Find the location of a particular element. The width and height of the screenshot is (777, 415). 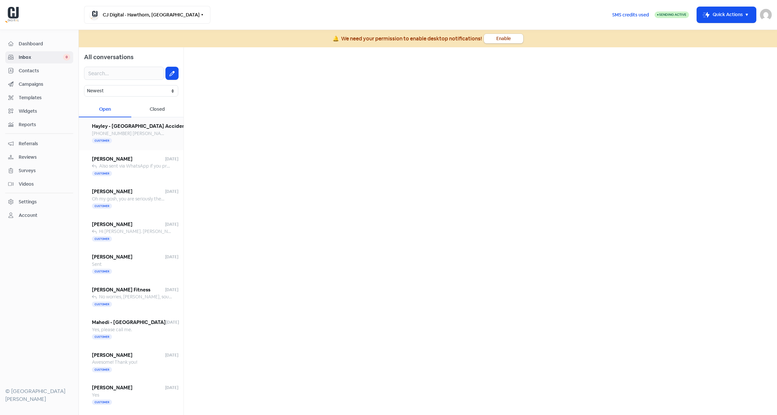

span: Sent is located at coordinates (97, 264).